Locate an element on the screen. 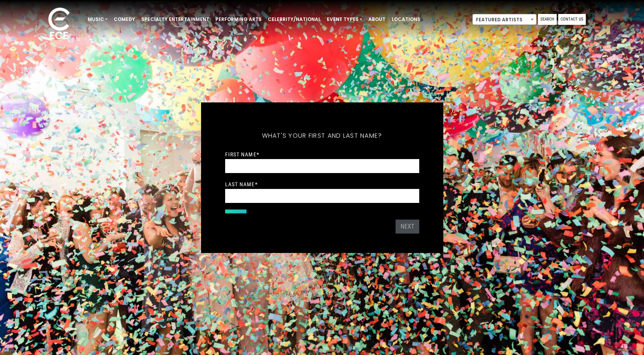 The height and width of the screenshot is (355, 644). a: Specialty Entertainment is located at coordinates (175, 19).